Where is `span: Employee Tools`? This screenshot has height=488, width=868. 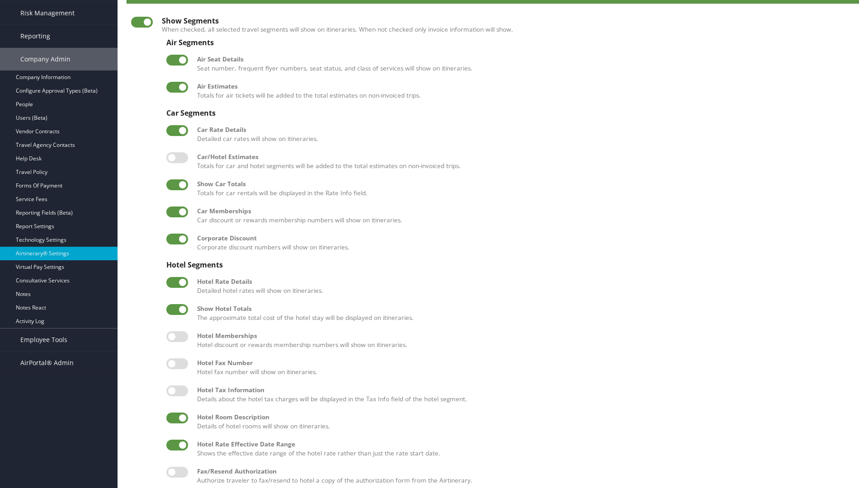 span: Employee Tools is located at coordinates (44, 340).